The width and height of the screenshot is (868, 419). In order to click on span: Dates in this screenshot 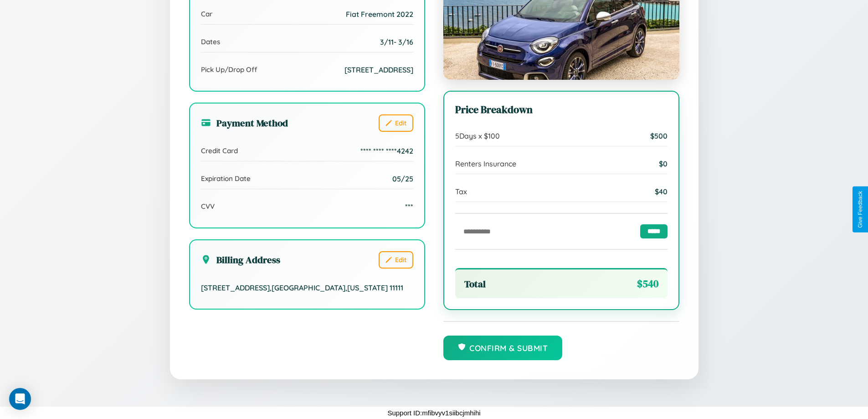, I will do `click(211, 42)`.